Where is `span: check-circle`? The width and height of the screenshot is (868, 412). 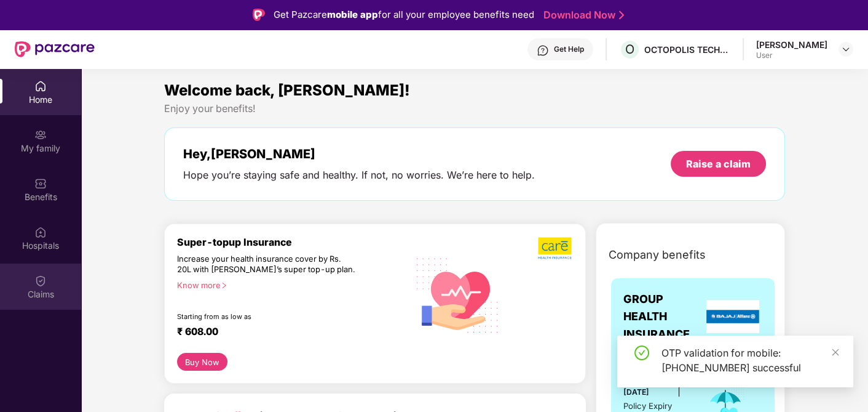 span: check-circle is located at coordinates (641, 353).